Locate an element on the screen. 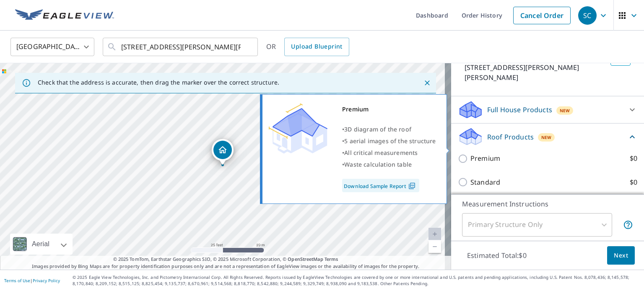 The image size is (644, 291). button: Next is located at coordinates (621, 255).